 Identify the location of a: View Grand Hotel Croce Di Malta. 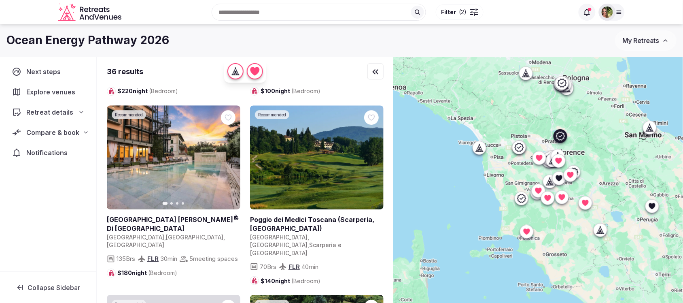
(174, 157).